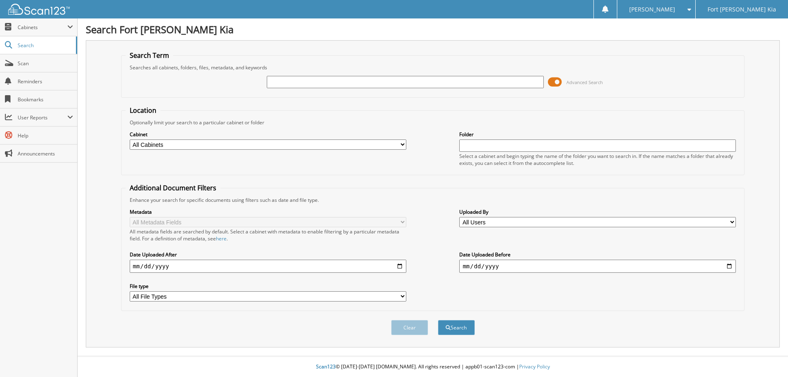  I want to click on input: end, so click(598, 266).